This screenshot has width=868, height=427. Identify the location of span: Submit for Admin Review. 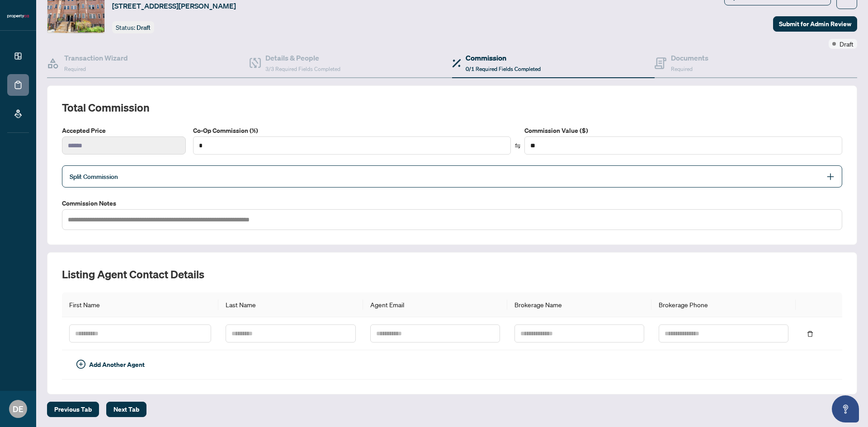
(815, 24).